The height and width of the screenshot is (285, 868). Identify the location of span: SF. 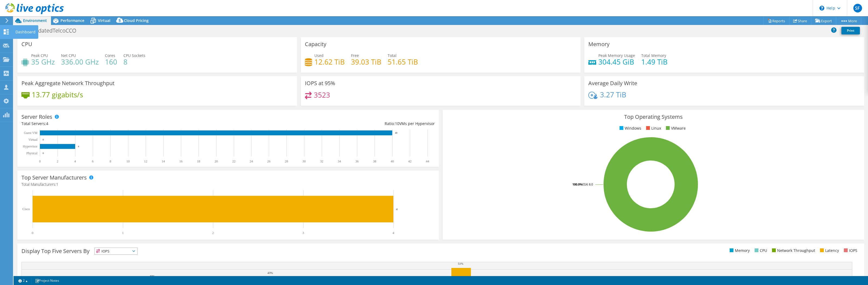
(858, 8).